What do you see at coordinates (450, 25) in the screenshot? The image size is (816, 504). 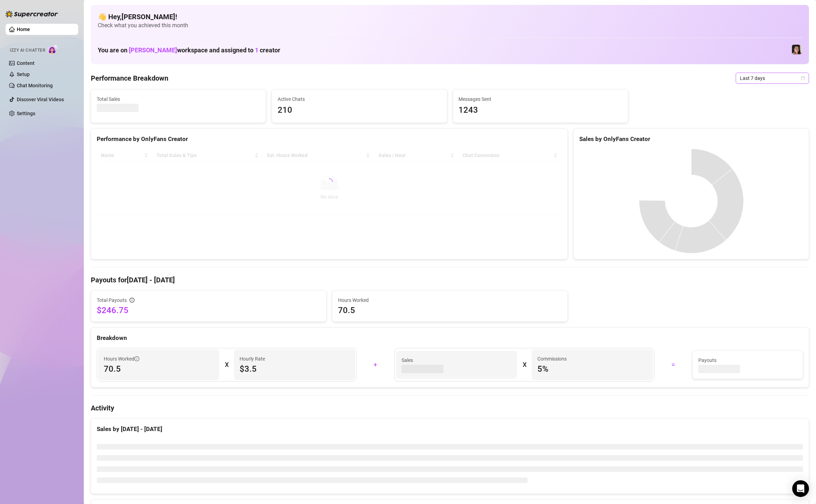 I see `span: Check what you achieved this month` at bounding box center [450, 25].